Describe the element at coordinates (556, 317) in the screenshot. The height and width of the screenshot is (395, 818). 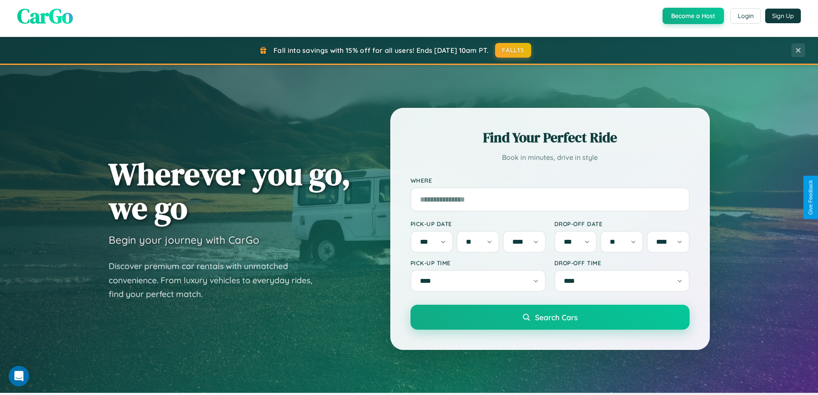
I see `span: Search Cars` at that location.